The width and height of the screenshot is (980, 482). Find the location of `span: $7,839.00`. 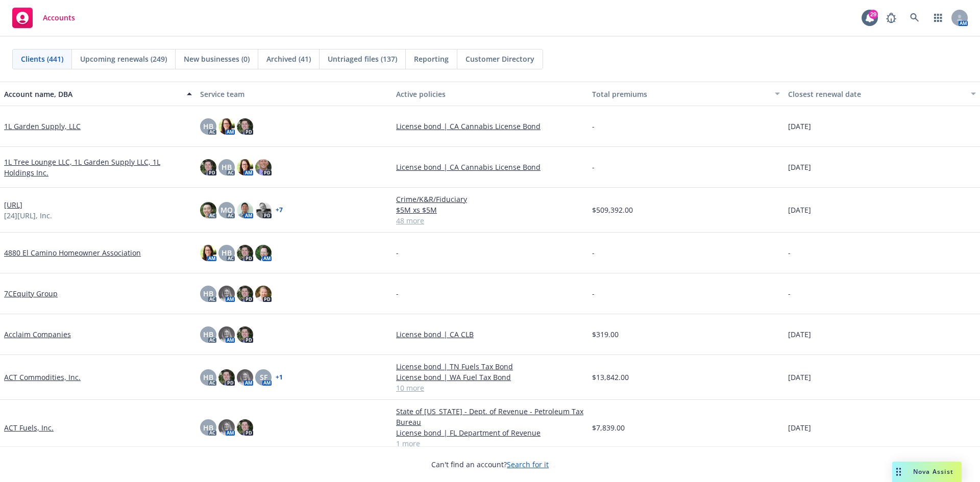

span: $7,839.00 is located at coordinates (608, 428).